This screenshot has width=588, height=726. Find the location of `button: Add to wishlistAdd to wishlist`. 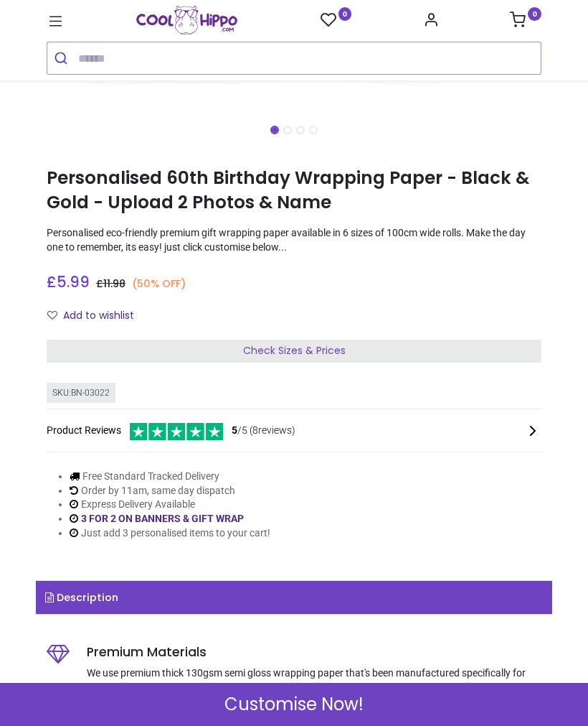

button: Add to wishlistAdd to wishlist is located at coordinates (96, 316).